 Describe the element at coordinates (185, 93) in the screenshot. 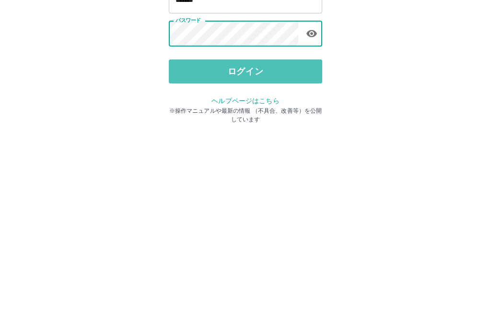

I see `label: 社員番号` at that location.